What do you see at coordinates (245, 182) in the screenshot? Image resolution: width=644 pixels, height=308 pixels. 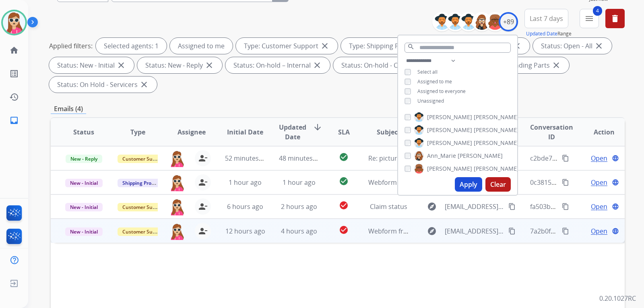 I see `span: 1 hour ago` at bounding box center [245, 182].